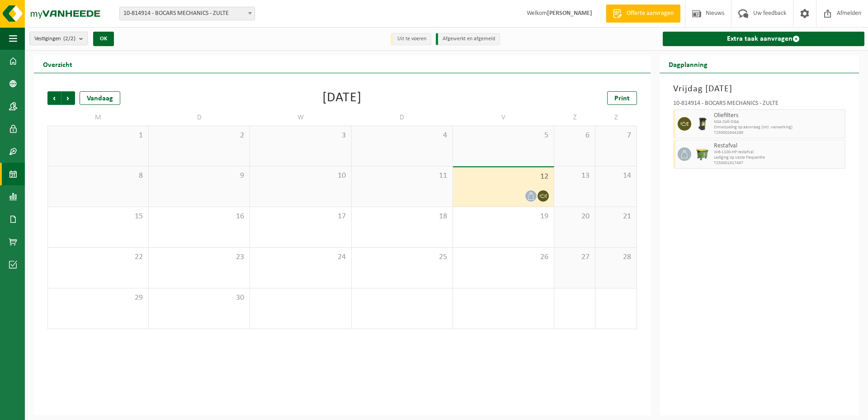 Image resolution: width=868 pixels, height=420 pixels. What do you see at coordinates (199, 136) in the screenshot?
I see `span: 2` at bounding box center [199, 136].